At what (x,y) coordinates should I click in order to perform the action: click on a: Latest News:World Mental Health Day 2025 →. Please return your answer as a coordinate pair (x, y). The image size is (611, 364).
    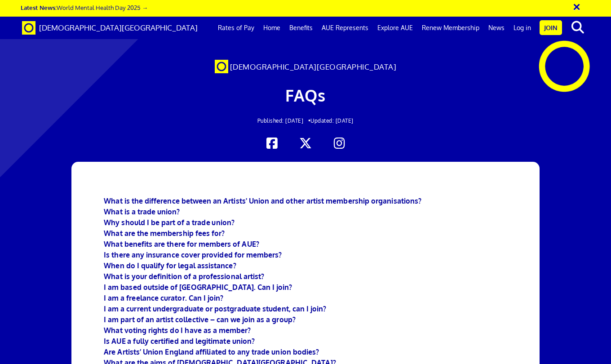
    Looking at the image, I should click on (84, 7).